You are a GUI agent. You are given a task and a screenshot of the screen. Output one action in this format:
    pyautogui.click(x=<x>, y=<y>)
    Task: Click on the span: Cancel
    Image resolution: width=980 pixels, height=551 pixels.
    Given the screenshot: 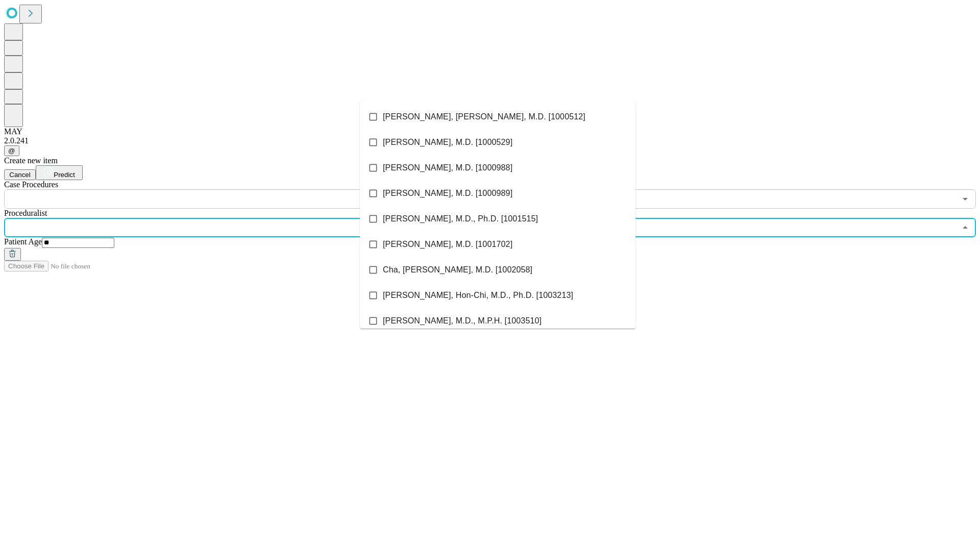 What is the action you would take?
    pyautogui.click(x=20, y=174)
    